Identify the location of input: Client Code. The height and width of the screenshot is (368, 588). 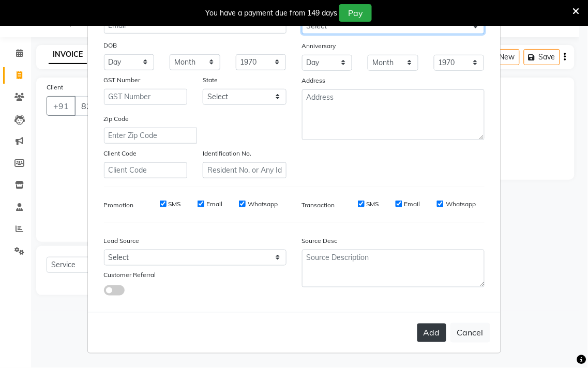
(146, 170).